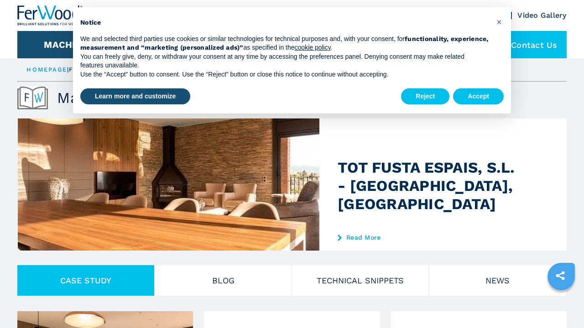 Image resolution: width=584 pixels, height=328 pixels. Describe the element at coordinates (541, 15) in the screenshot. I see `a: Video Gallery` at that location.